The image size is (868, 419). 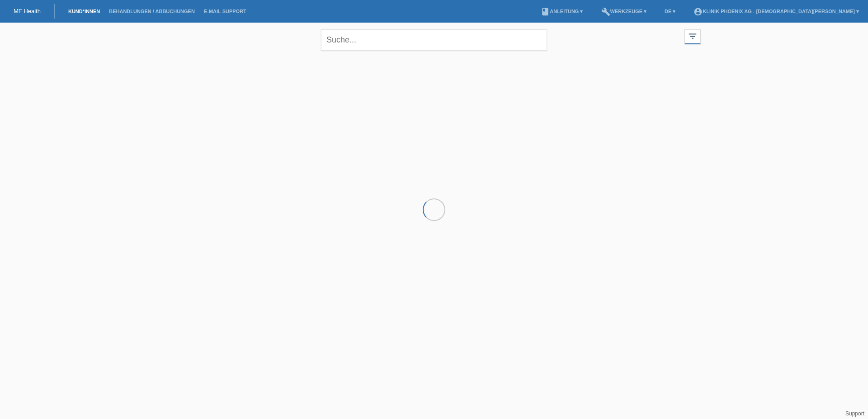 What do you see at coordinates (225, 12) in the screenshot?
I see `a: E-Mail Support` at bounding box center [225, 12].